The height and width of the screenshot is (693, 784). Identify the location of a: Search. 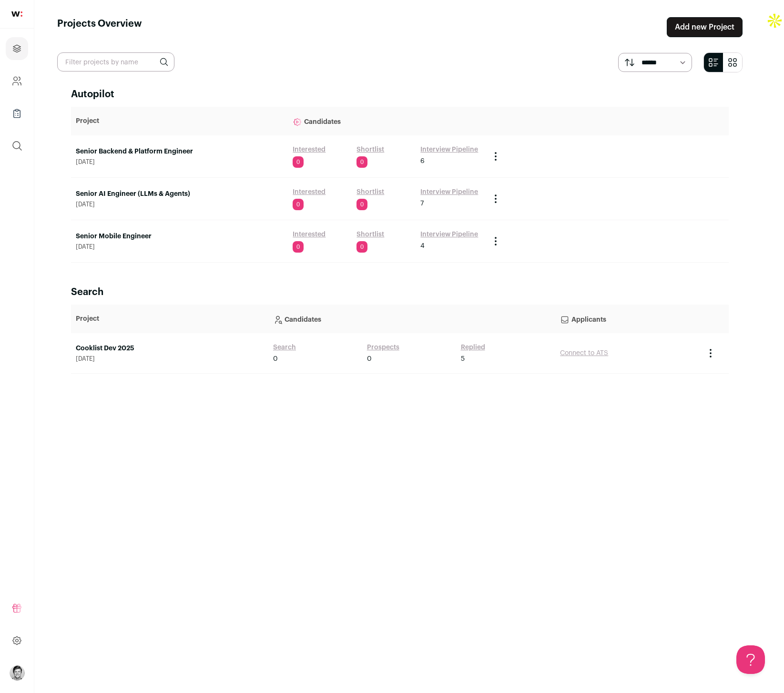
(284, 347).